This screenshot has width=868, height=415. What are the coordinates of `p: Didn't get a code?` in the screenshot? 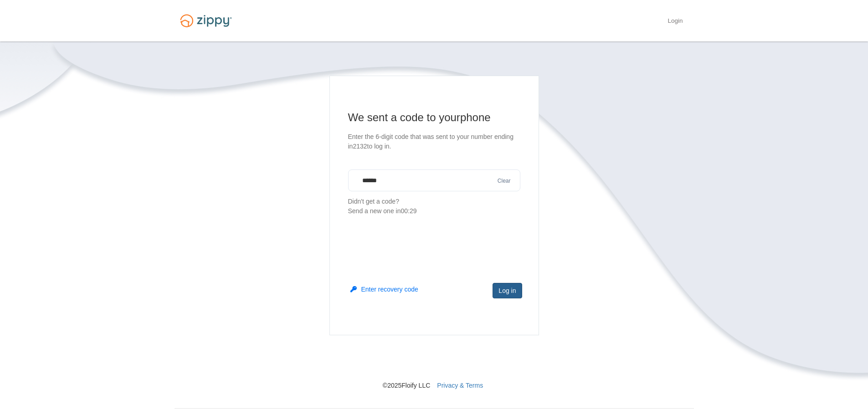 It's located at (434, 206).